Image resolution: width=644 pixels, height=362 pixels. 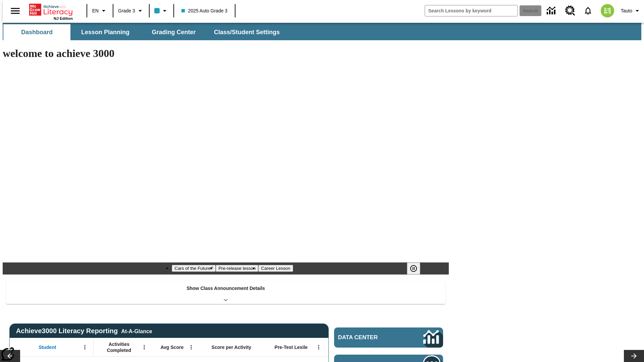 I want to click on span: Achieve3000 Literacy Reporting, so click(x=84, y=331).